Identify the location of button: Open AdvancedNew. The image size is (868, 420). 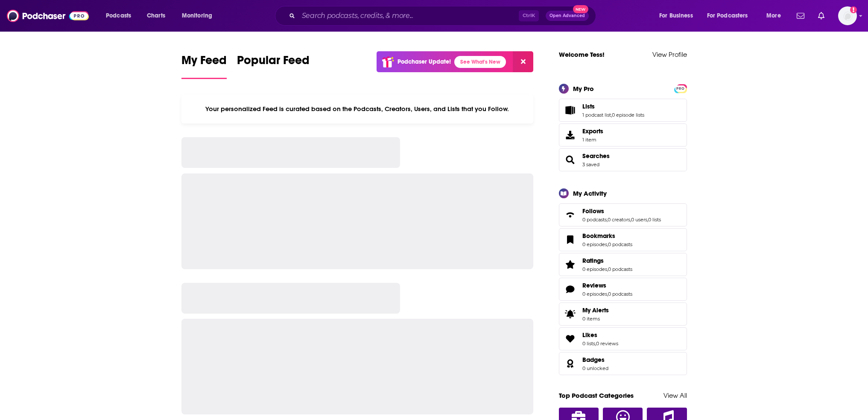
(567, 16).